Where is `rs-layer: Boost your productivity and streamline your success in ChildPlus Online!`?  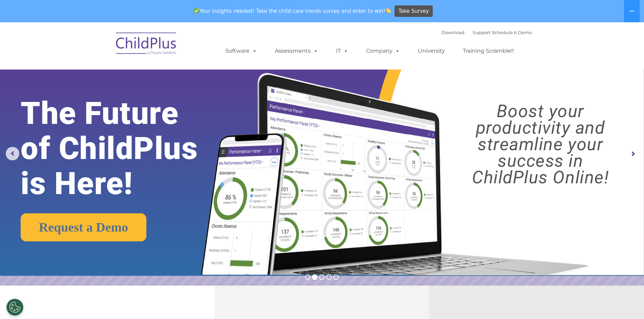 rs-layer: Boost your productivity and streamline your success in ChildPlus Online! is located at coordinates (540, 144).